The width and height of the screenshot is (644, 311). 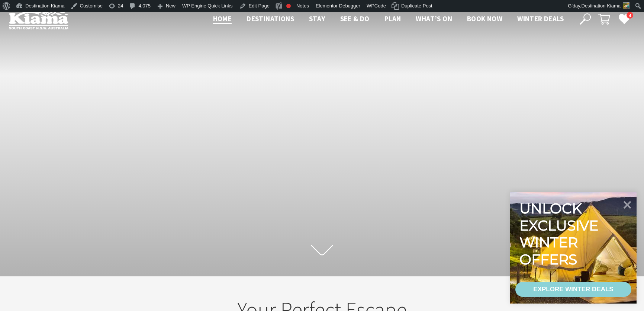 I want to click on img: Kiama Logo, so click(x=39, y=19).